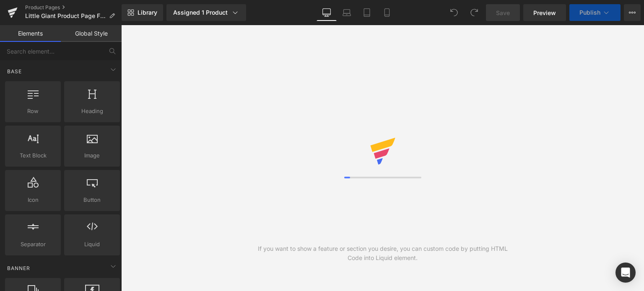 The image size is (644, 291). I want to click on a: Preview, so click(545, 13).